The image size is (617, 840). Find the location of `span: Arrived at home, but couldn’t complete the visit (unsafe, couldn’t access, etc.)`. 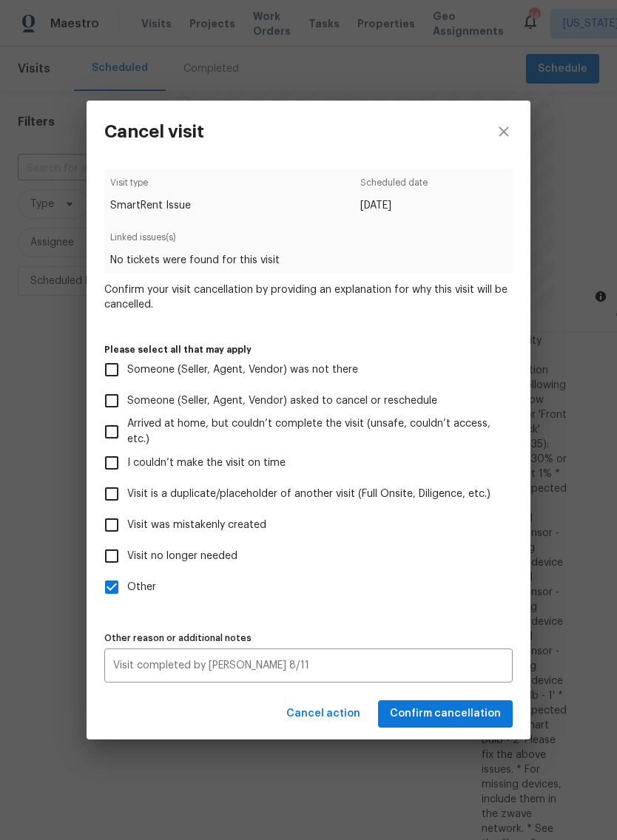

span: Arrived at home, but couldn’t complete the visit (unsafe, couldn’t access, etc.) is located at coordinates (313, 432).